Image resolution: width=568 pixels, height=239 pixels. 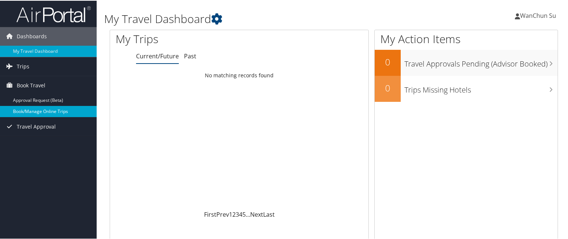 I want to click on h3: Trips Missing Hotels, so click(x=481, y=87).